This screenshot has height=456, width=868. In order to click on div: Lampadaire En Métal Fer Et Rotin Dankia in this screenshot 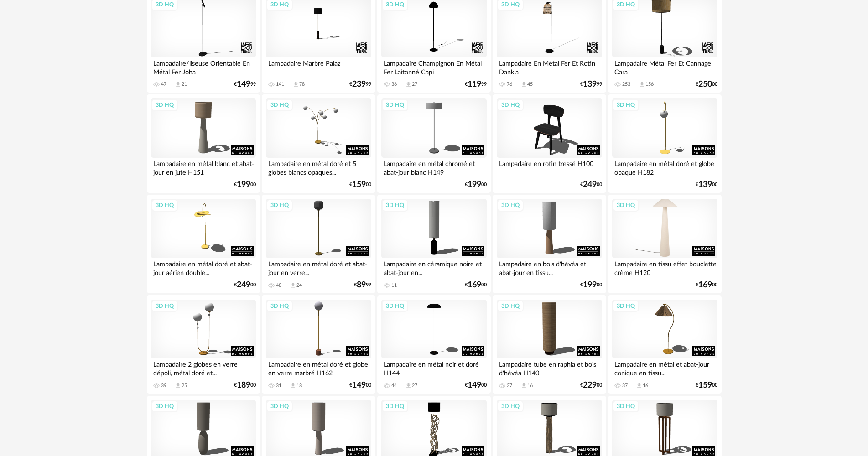, I will do `click(549, 67)`.